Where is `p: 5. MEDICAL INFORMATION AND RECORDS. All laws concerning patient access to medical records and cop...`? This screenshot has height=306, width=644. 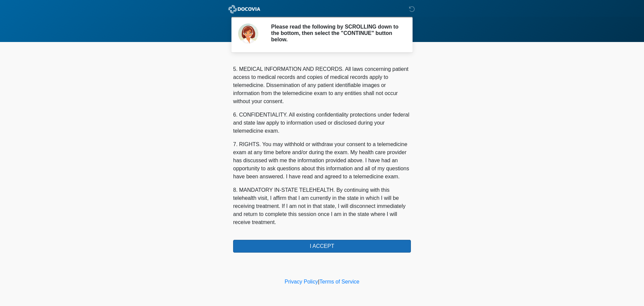
p: 5. MEDICAL INFORMATION AND RECORDS. All laws concerning patient access to medical records and cop... is located at coordinates (322, 85).